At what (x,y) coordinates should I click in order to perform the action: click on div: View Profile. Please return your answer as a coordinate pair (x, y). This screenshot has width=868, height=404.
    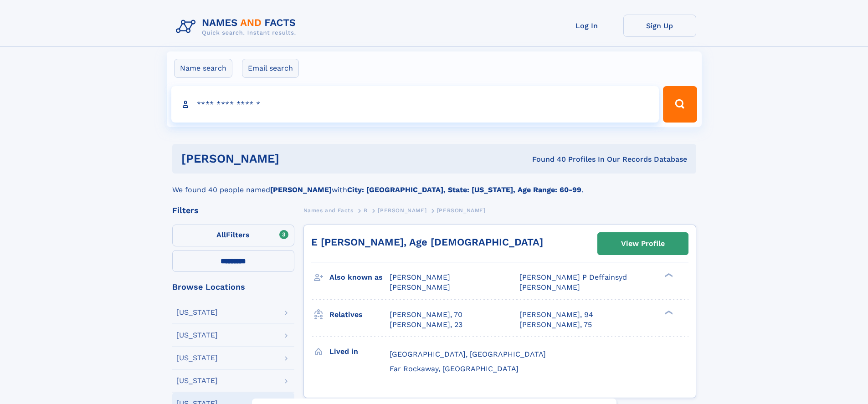
    Looking at the image, I should click on (643, 244).